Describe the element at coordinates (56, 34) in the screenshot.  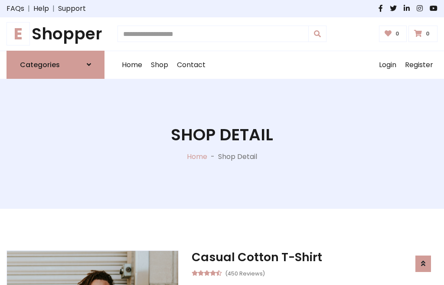
I see `a: EShopper` at that location.